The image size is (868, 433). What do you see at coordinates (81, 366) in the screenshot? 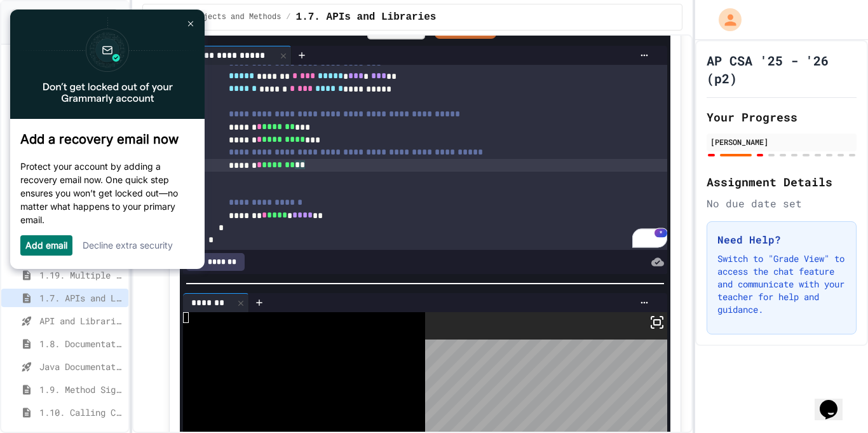
I see `span: Java Documentation with Comments - Topic 1.8` at bounding box center [81, 366].